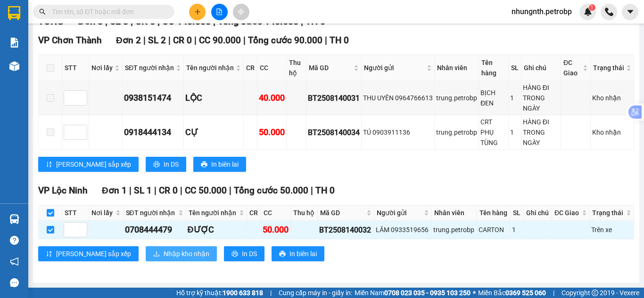  Describe the element at coordinates (206, 190) in the screenshot. I see `span: CC 50.000` at that location.